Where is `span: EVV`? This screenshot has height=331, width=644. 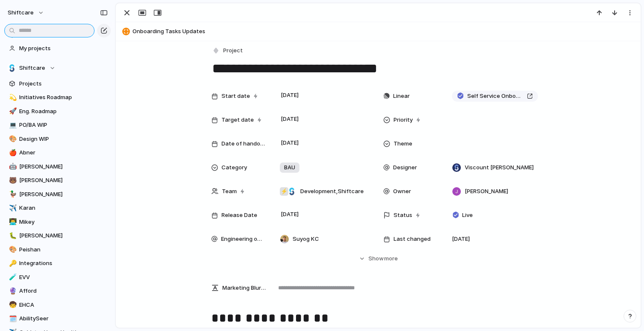
span: EVV is located at coordinates (64, 277).